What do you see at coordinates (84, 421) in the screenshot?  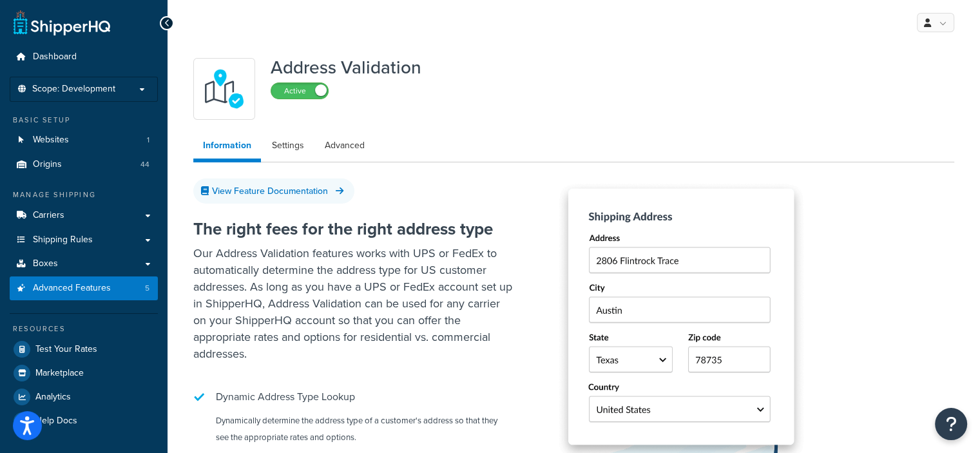 I see `li: Help Docs` at bounding box center [84, 421].